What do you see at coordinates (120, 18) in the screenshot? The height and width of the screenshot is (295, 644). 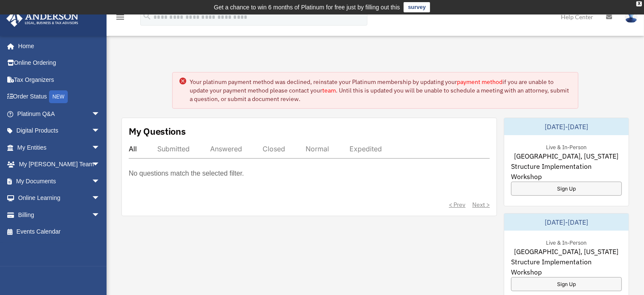 I see `a: menu` at bounding box center [120, 18].